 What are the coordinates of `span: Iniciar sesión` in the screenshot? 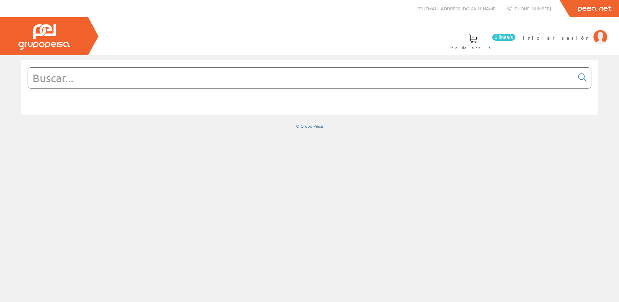 It's located at (557, 38).